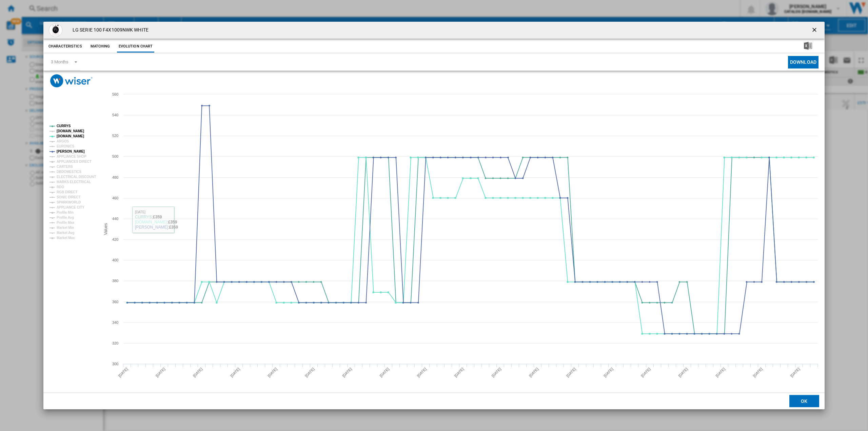 The image size is (868, 431). I want to click on tspan: APPLIANCE SHOP, so click(72, 156).